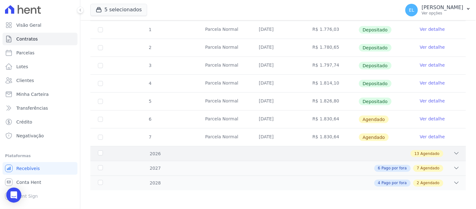  Describe the element at coordinates (14, 195) in the screenshot. I see `div: Open Intercom Messenger` at that location.